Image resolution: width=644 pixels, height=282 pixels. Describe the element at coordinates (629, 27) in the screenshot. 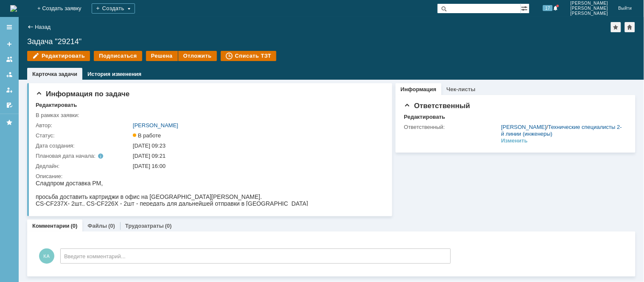

I see `div: Сделать домашней страницей` at that location.